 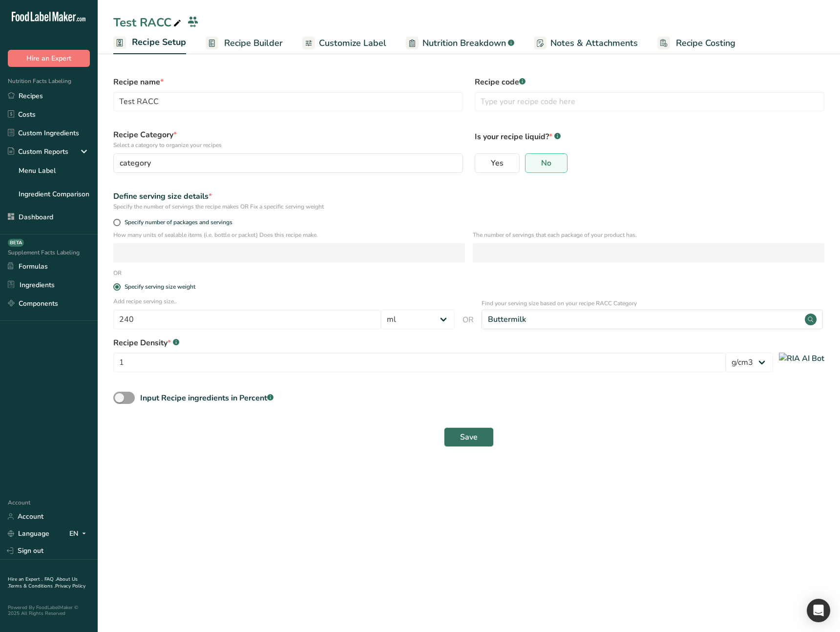 I want to click on span: Notes & Attachments, so click(x=594, y=43).